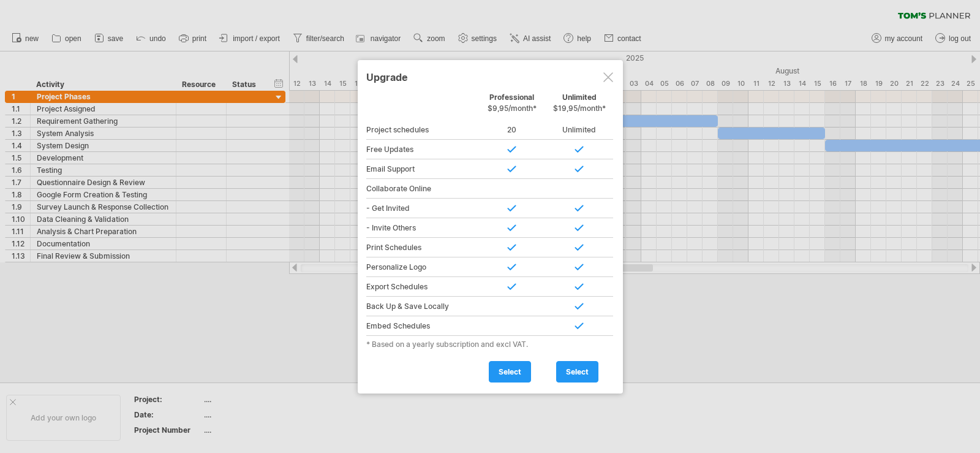 The width and height of the screenshot is (980, 453). I want to click on div: - Get Invited, so click(422, 209).